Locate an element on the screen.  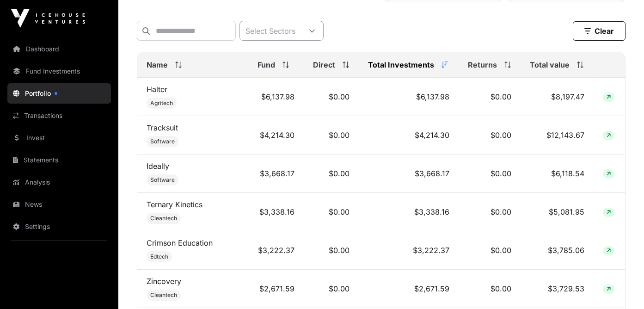
span: Name is located at coordinates (158, 65).